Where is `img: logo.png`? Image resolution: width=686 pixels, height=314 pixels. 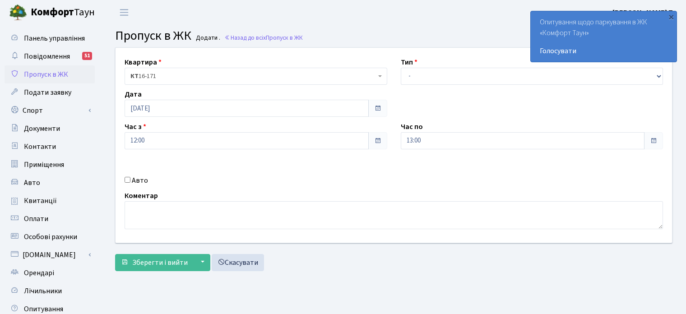 img: logo.png is located at coordinates (18, 13).